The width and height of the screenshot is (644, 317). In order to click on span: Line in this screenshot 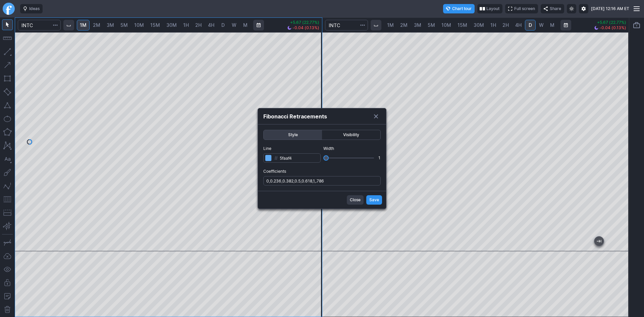, I will do `click(292, 149)`.